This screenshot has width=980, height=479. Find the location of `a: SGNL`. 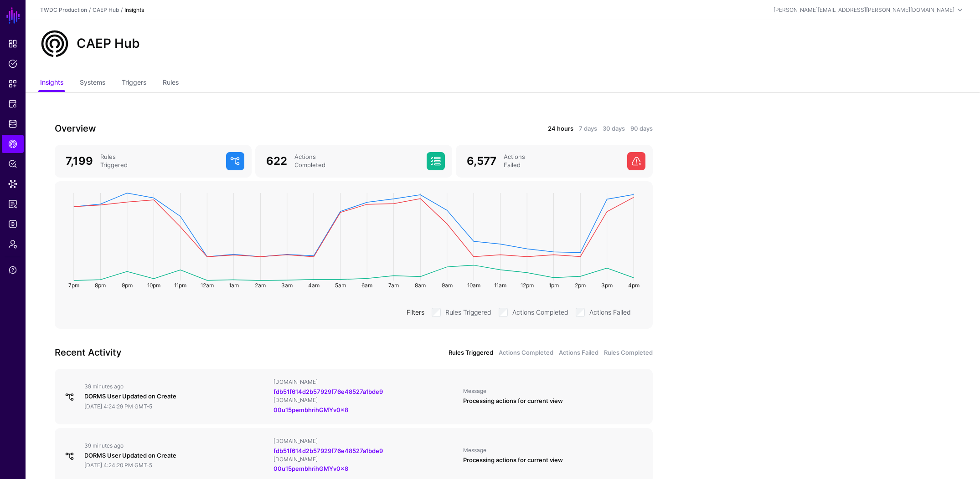

a: SGNL is located at coordinates (13, 15).